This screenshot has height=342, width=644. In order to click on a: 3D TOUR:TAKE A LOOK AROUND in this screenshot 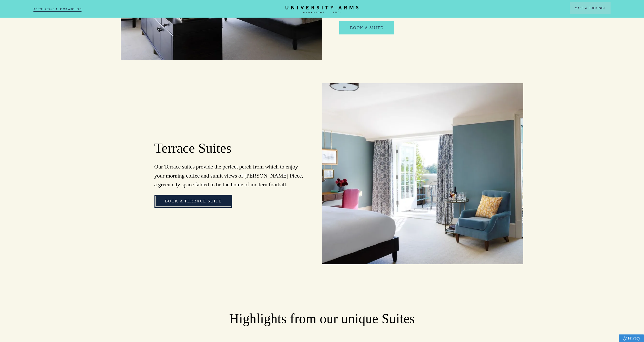, I will do `click(57, 9)`.